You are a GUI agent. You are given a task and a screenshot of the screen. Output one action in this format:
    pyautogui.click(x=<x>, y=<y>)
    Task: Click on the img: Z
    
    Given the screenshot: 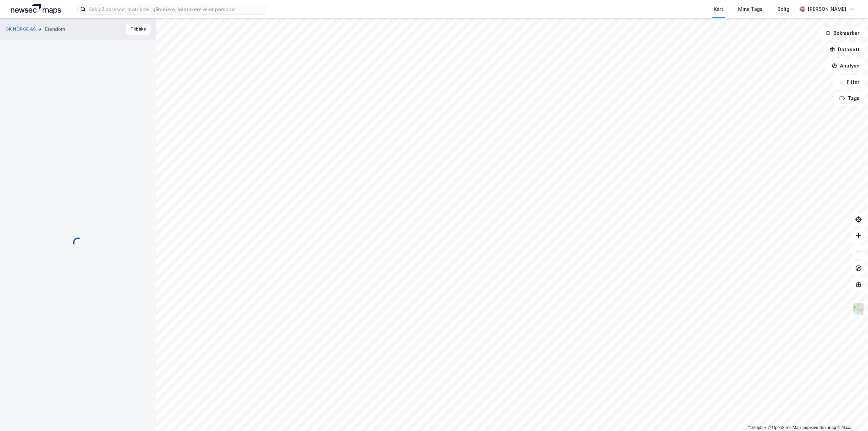 What is the action you would take?
    pyautogui.click(x=858, y=309)
    